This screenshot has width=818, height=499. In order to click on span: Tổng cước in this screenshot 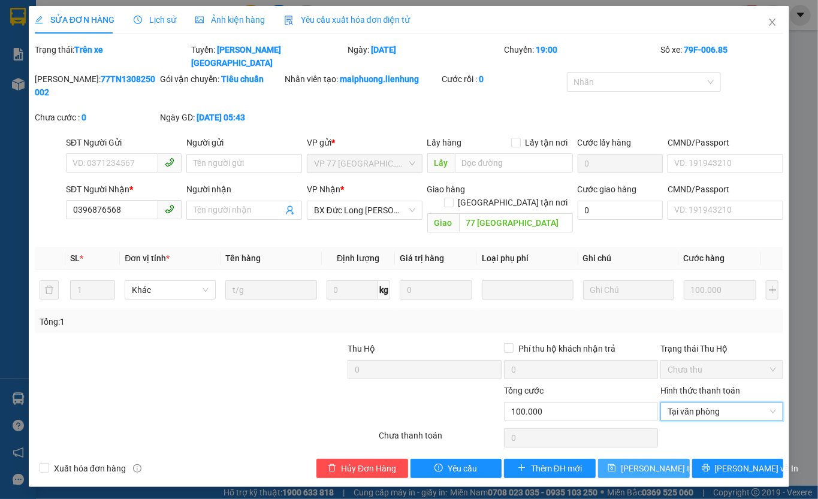, I will do `click(524, 391)`.